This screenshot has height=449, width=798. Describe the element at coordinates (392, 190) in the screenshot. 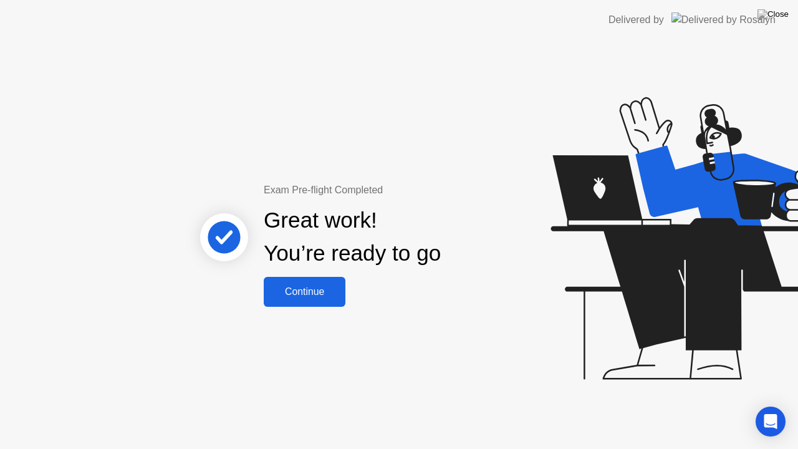

I see `div: Exam Pre-flight Completed` at that location.